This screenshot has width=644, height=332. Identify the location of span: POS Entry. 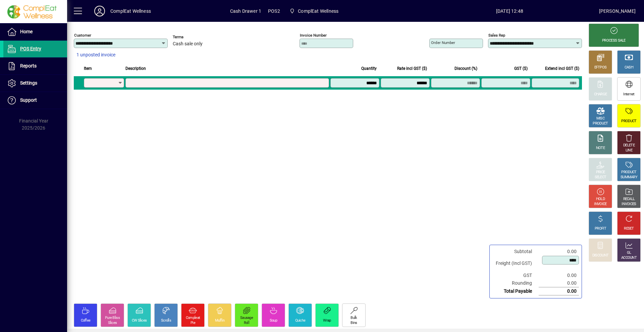
(31, 48).